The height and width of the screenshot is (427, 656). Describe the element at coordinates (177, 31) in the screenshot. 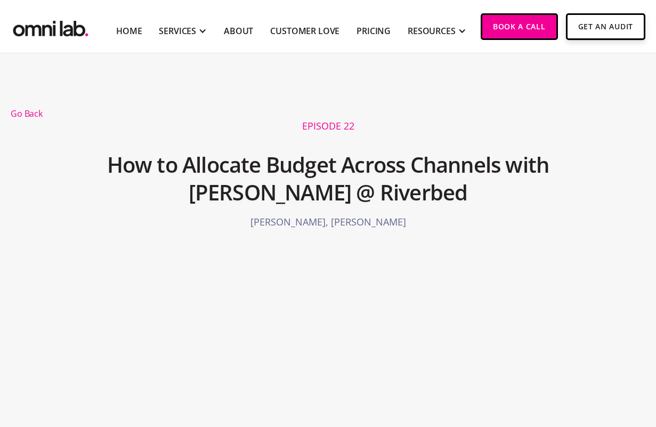

I see `div: SERVICES` at that location.